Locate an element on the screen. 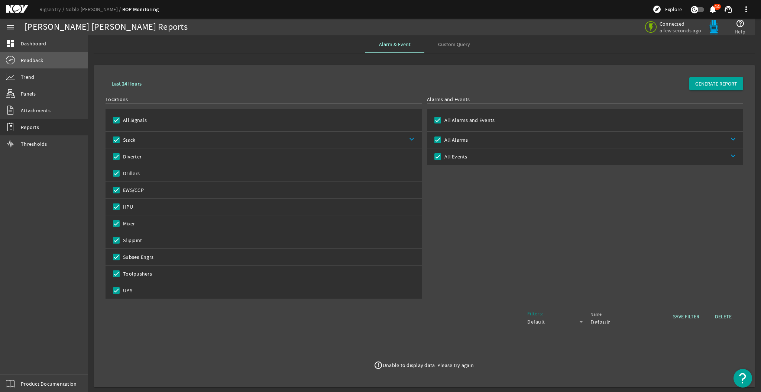  span: Dashboard is located at coordinates (33, 43).